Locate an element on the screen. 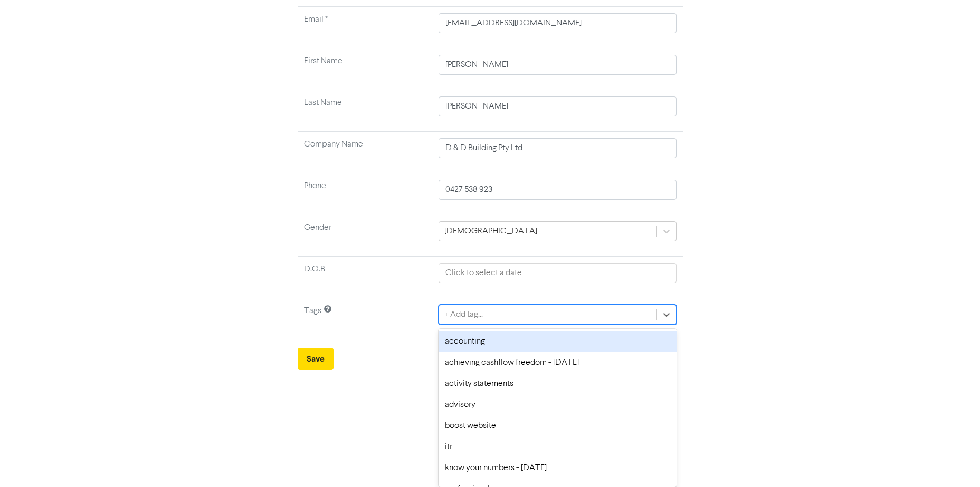 The height and width of the screenshot is (487, 980). div: activity statements is located at coordinates (558, 384).